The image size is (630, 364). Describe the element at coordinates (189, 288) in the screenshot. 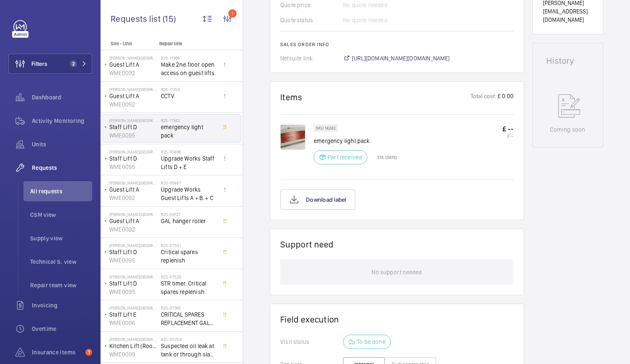

I see `span: STR timer. Critical spares replenish.` at that location.